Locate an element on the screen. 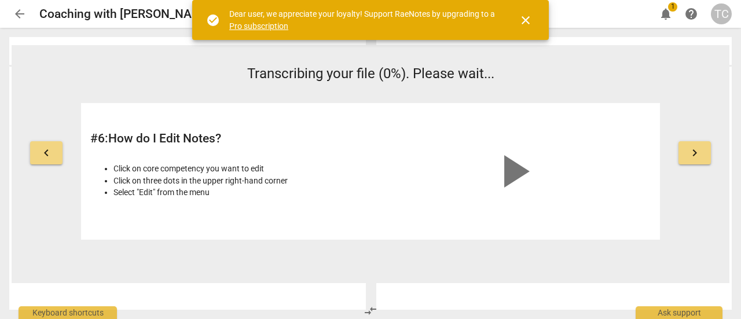  a: Pro subscription is located at coordinates (259, 26).